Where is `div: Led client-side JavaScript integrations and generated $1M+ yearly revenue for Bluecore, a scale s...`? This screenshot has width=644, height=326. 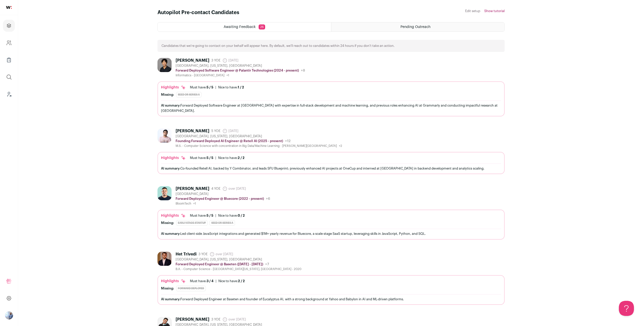 div: Led client-side JavaScript integrations and generated $1M+ yearly revenue for Bluecore, a scale s... is located at coordinates (331, 233).